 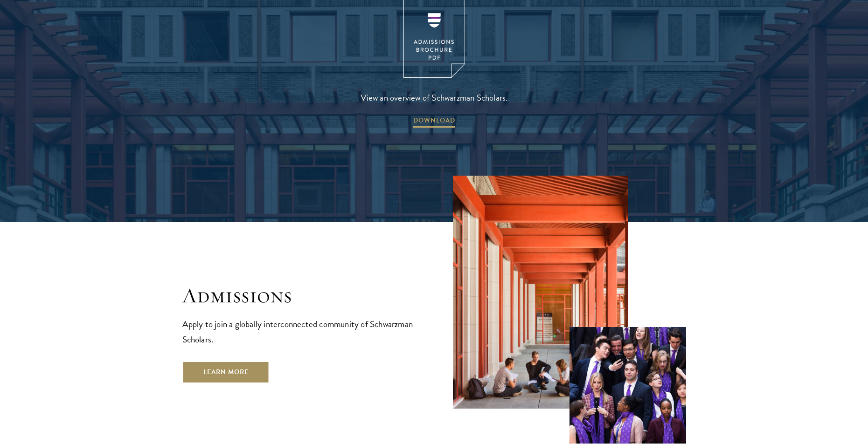 I want to click on span: View an overview of Schwarzman Scholars., so click(x=434, y=98).